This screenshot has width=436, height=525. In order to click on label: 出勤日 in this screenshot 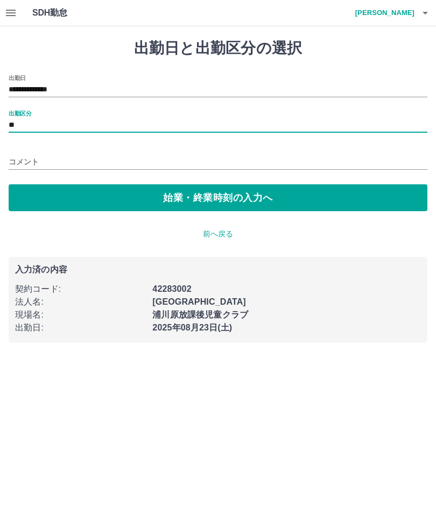, I will do `click(17, 77)`.